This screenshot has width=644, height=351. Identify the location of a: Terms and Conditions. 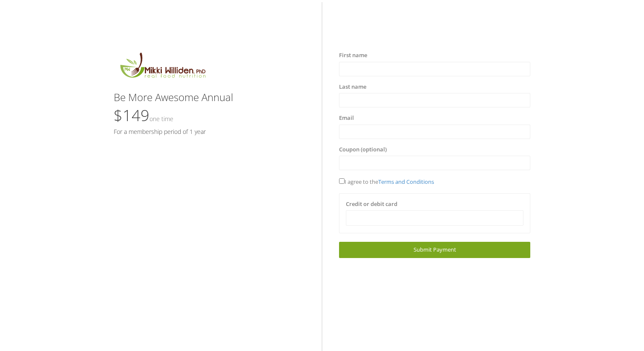
(406, 182).